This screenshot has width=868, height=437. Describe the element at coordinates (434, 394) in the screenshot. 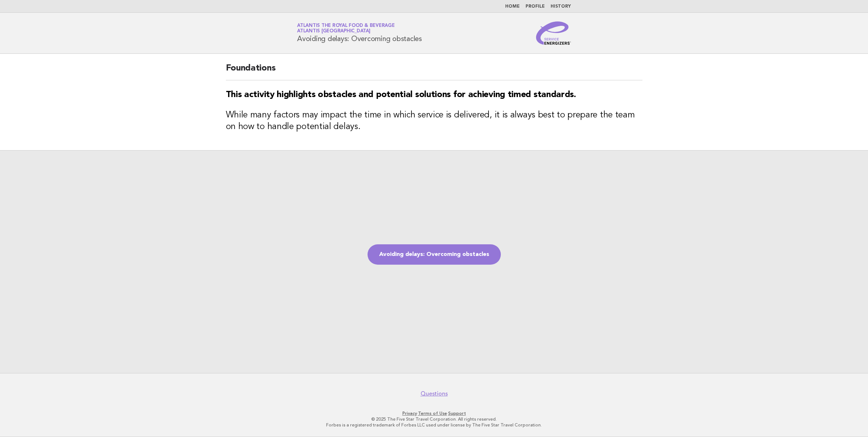

I see `a: Questions` at that location.